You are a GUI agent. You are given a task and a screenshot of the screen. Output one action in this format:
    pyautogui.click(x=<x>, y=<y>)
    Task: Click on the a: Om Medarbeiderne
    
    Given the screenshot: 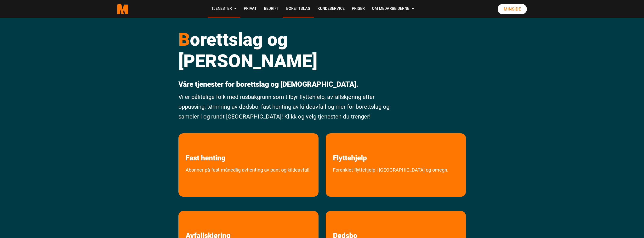 What is the action you would take?
    pyautogui.click(x=393, y=9)
    